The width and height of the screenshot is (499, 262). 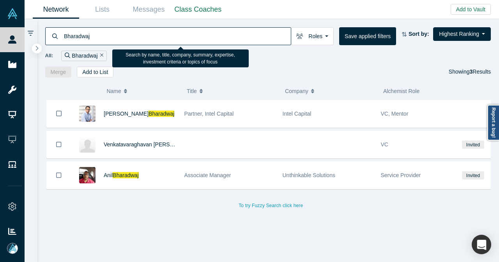 What do you see at coordinates (192, 91) in the screenshot?
I see `span: Title` at bounding box center [192, 91].